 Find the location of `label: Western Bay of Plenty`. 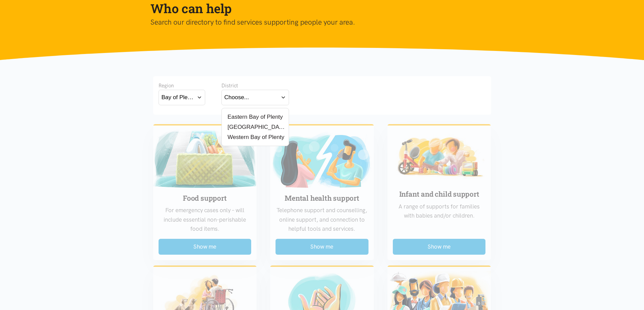

label: Western Bay of Plenty is located at coordinates (255, 137).